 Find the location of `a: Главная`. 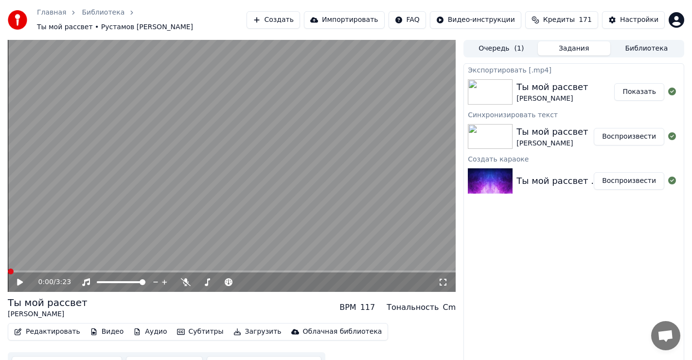

a: Главная is located at coordinates (52, 13).